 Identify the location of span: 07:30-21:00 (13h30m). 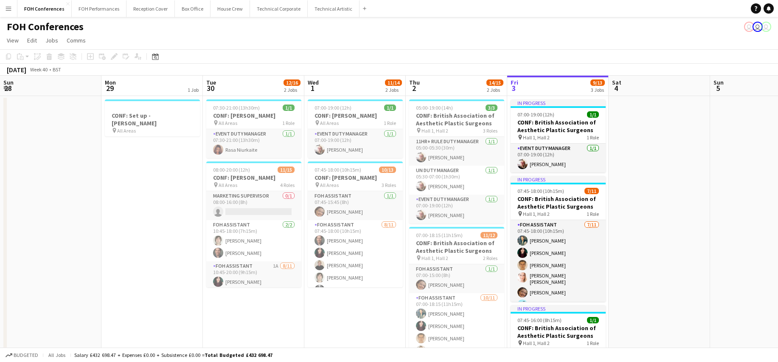
(236, 107).